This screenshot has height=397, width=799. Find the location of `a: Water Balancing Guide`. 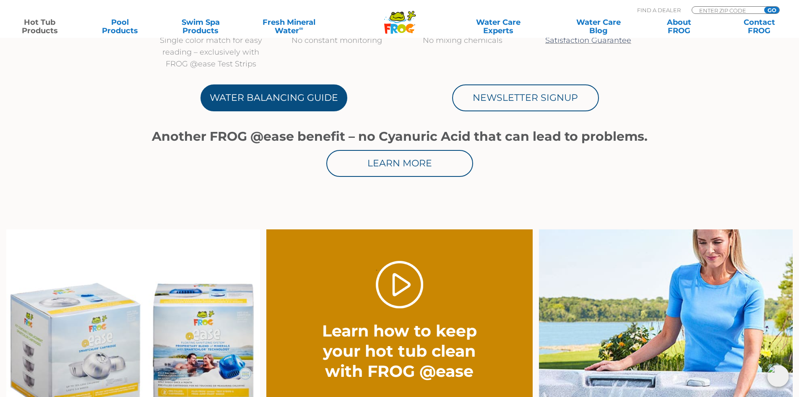

a: Water Balancing Guide is located at coordinates (274, 98).